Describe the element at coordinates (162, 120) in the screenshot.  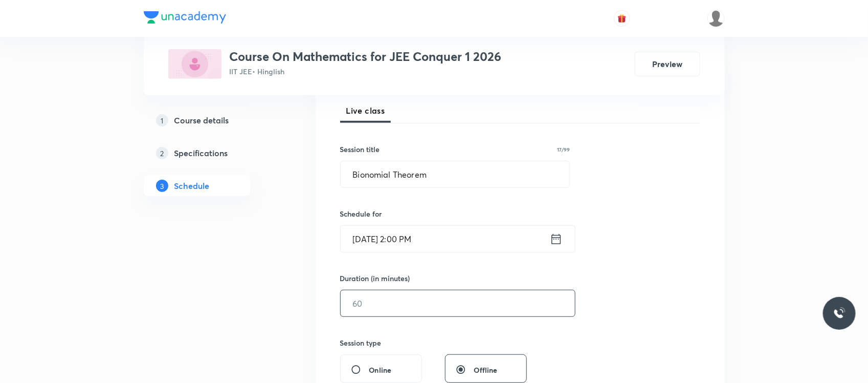
I see `p: 1` at that location.